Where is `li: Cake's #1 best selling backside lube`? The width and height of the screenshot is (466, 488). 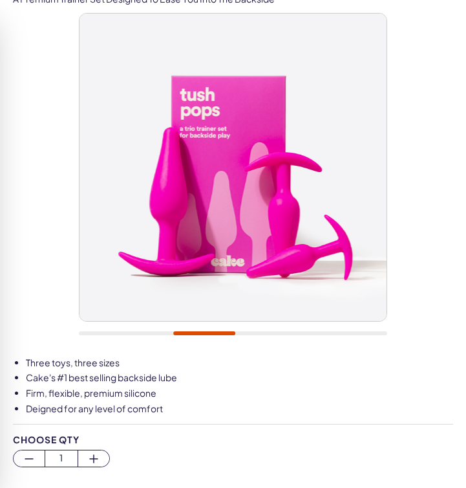 li: Cake's #1 best selling backside lube is located at coordinates (239, 378).